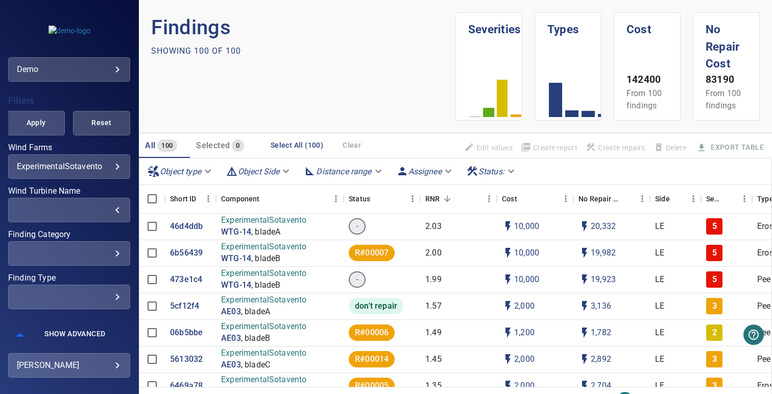 The image size is (772, 394). What do you see at coordinates (186, 279) in the screenshot?
I see `p: 473e1c4` at bounding box center [186, 279].